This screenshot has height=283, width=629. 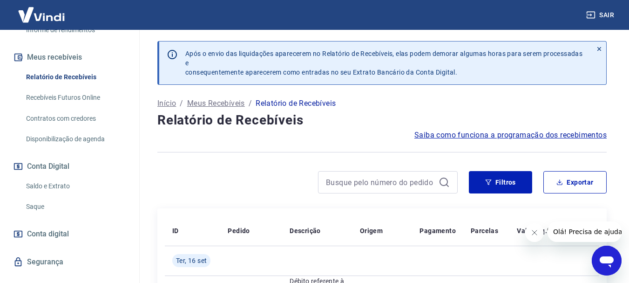 What do you see at coordinates (216, 103) in the screenshot?
I see `a: Meus Recebíveis` at bounding box center [216, 103].